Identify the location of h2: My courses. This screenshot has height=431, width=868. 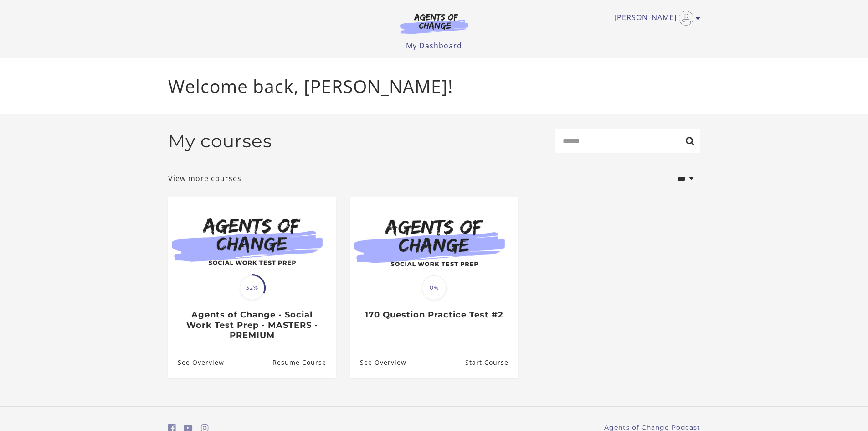
(221, 141).